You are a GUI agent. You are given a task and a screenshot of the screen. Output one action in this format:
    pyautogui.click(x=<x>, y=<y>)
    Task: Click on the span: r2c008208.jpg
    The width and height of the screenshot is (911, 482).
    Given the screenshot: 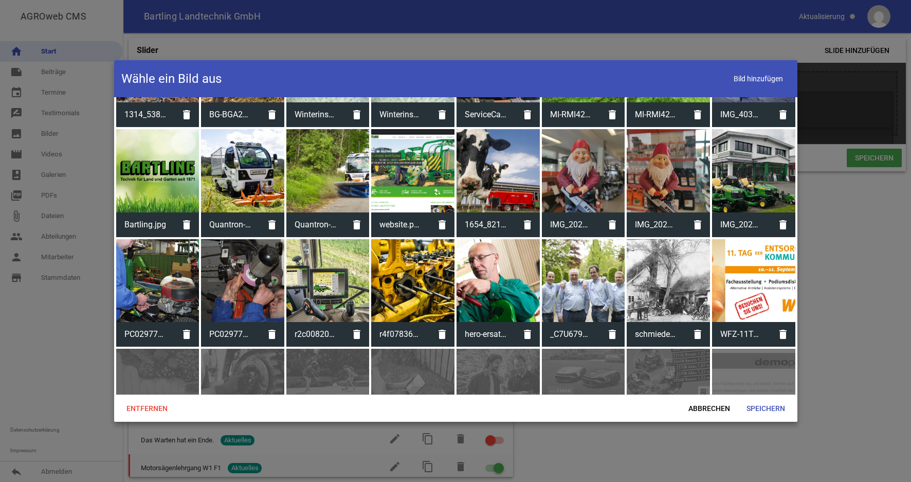 What is the action you would take?
    pyautogui.click(x=316, y=334)
    